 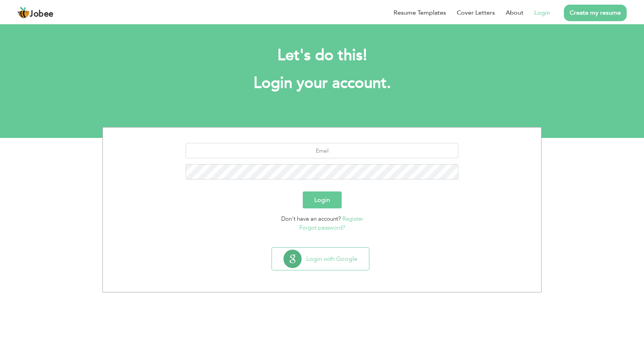 What do you see at coordinates (35, 13) in the screenshot?
I see `a: Jobee` at bounding box center [35, 13].